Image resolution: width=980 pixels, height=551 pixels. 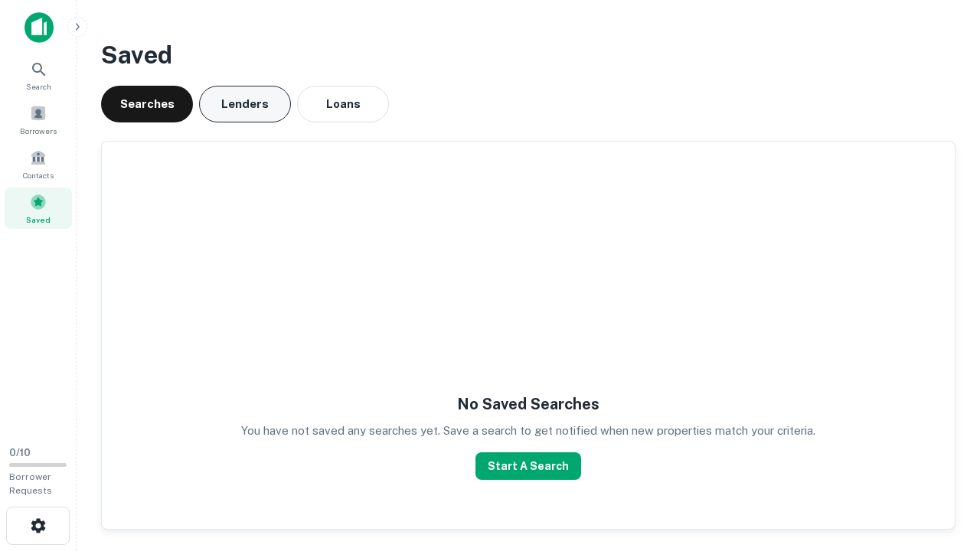 What do you see at coordinates (38, 75) in the screenshot?
I see `a: Search` at bounding box center [38, 75].